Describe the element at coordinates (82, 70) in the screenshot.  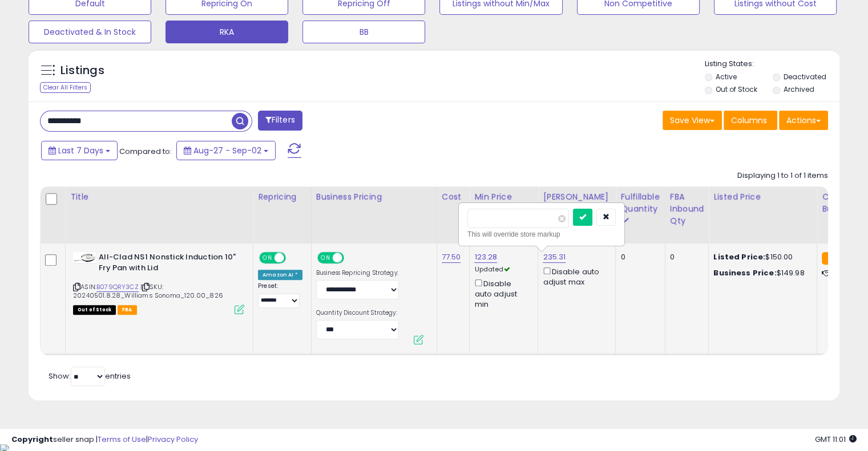
I see `h5: Listings` at that location.